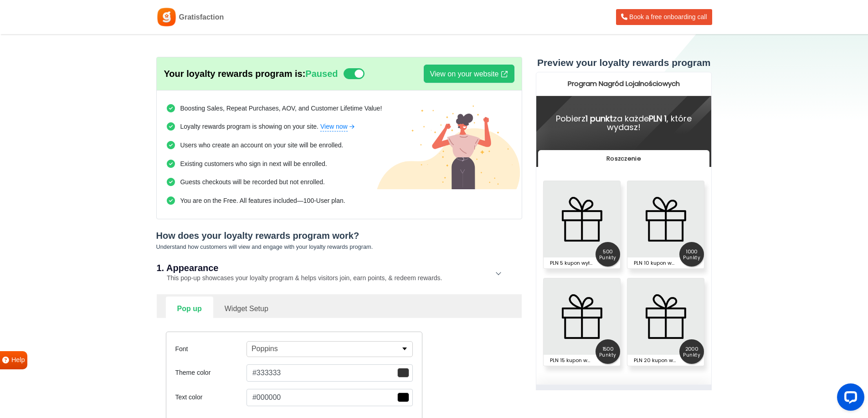 The width and height of the screenshot is (868, 418). I want to click on label: Text color, so click(211, 397).